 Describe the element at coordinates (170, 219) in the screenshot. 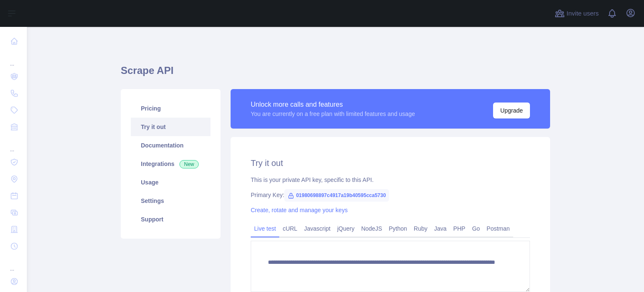

I see `a: Support` at that location.